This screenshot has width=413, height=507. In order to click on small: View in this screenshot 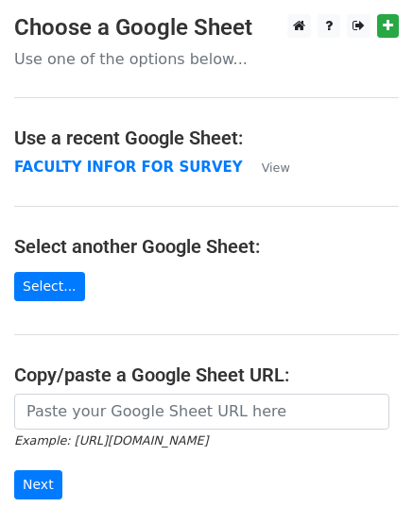, I will do `click(276, 167)`.